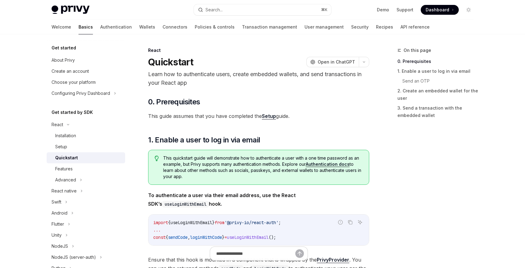  Describe the element at coordinates (58, 224) in the screenshot. I see `div: Flutter` at that location.